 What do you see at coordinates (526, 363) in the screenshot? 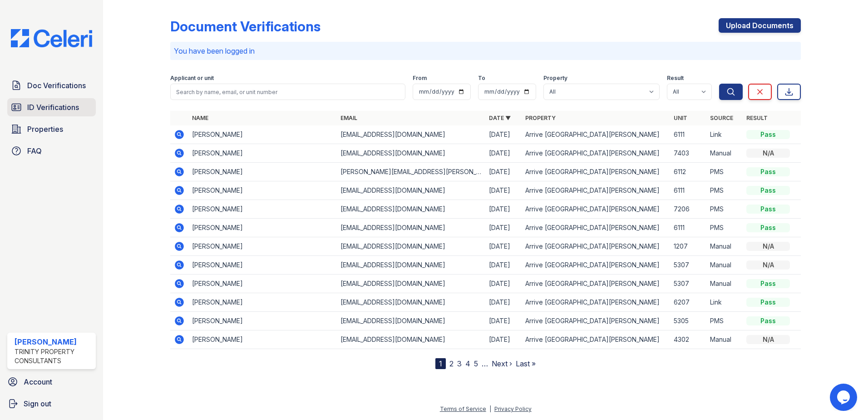
I see `a: Last »` at bounding box center [526, 363].